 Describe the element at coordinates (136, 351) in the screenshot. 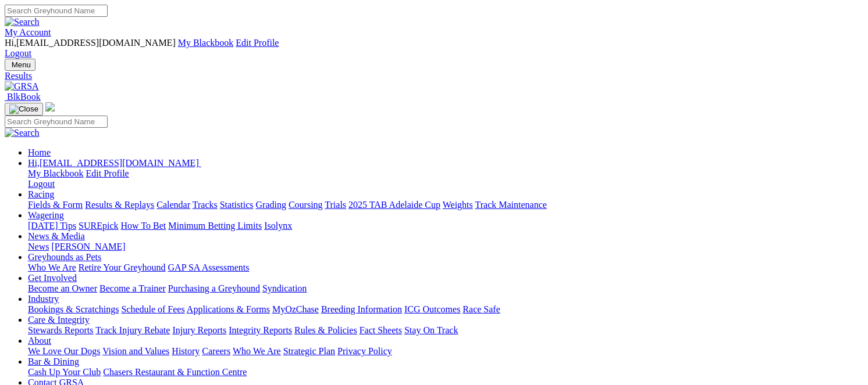

I see `a: Vision and Values` at that location.